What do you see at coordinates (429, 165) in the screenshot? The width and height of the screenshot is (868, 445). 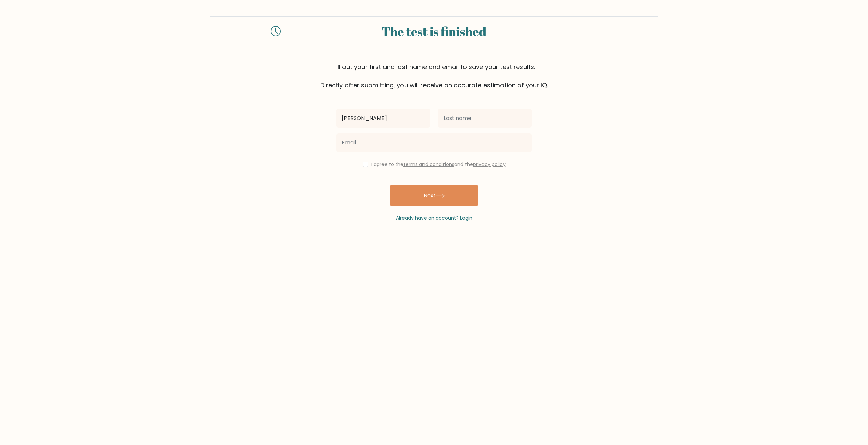 I see `a: terms and conditions` at bounding box center [429, 165].